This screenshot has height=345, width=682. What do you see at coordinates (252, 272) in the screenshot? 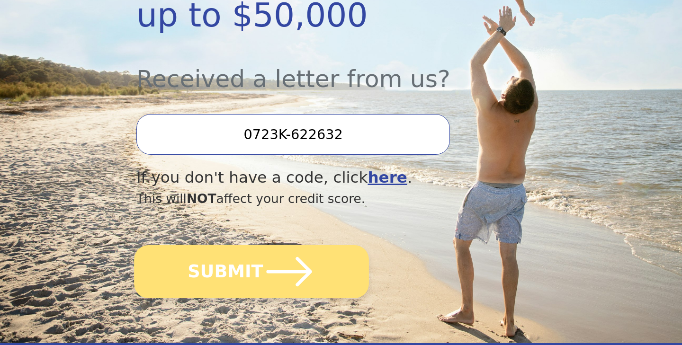
I see `button: SUBMIT` at bounding box center [252, 272].